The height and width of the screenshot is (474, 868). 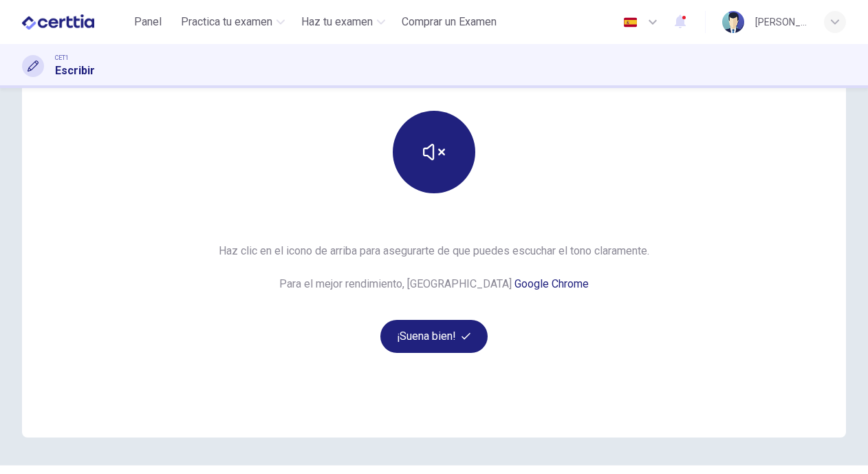 What do you see at coordinates (450, 22) in the screenshot?
I see `a: Comprar un Examen` at bounding box center [450, 22].